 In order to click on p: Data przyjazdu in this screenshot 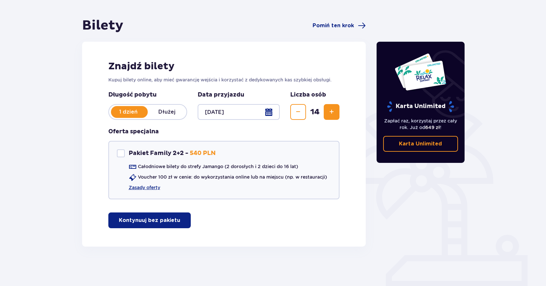, I will do `click(221, 95)`.